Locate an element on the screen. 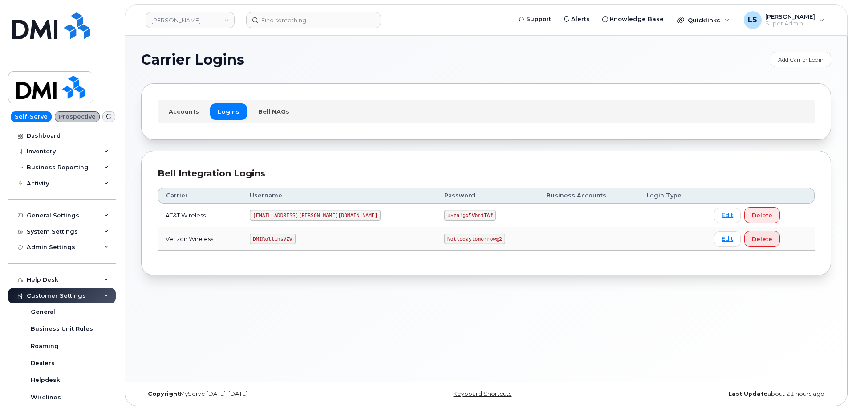  div: Bell Integration Logins is located at coordinates (486, 173).